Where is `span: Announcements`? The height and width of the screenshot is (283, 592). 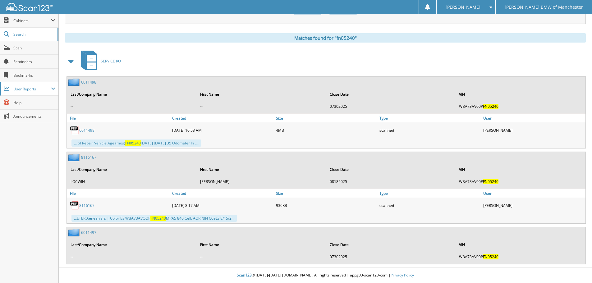
span: Announcements is located at coordinates (34, 116).